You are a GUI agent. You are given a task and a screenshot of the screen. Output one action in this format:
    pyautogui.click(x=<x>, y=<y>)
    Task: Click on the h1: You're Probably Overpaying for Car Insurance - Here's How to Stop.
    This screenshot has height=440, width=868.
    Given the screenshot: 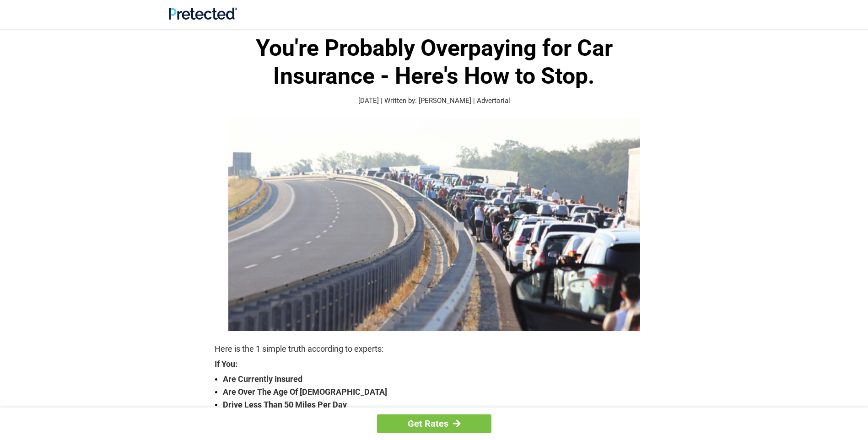 What is the action you would take?
    pyautogui.click(x=434, y=62)
    